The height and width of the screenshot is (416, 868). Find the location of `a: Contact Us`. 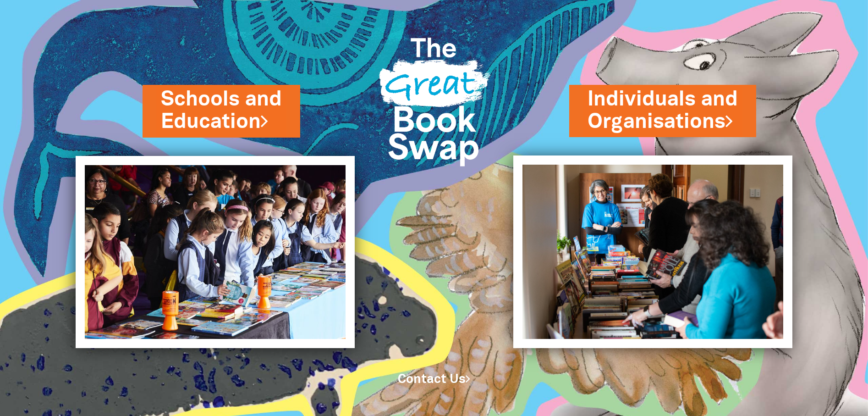

a: Contact Us is located at coordinates (434, 379).